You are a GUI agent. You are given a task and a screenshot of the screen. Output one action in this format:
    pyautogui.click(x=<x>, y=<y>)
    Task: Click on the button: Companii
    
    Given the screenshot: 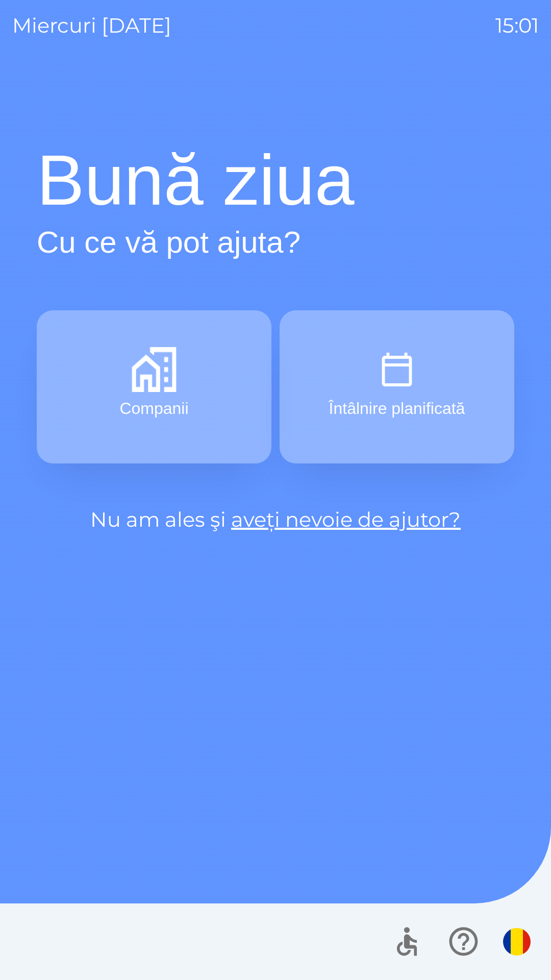 What is the action you would take?
    pyautogui.click(x=154, y=387)
    